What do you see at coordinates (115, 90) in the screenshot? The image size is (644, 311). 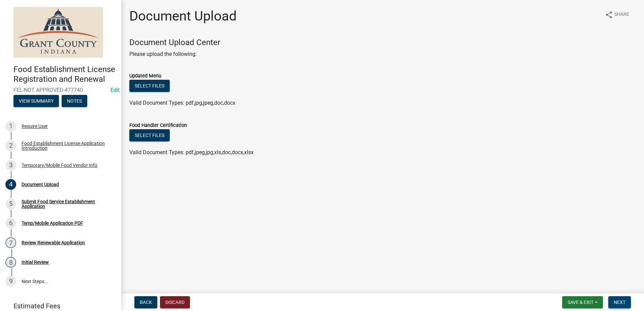 I see `wm-modal-confirm: Edit Application Number` at bounding box center [115, 90].